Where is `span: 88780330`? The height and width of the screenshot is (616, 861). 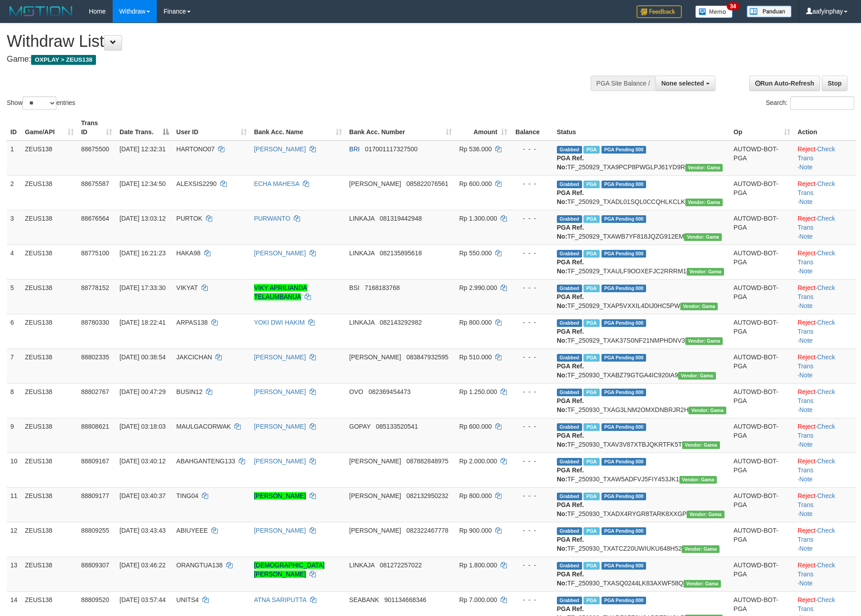 span: 88780330 is located at coordinates (95, 323).